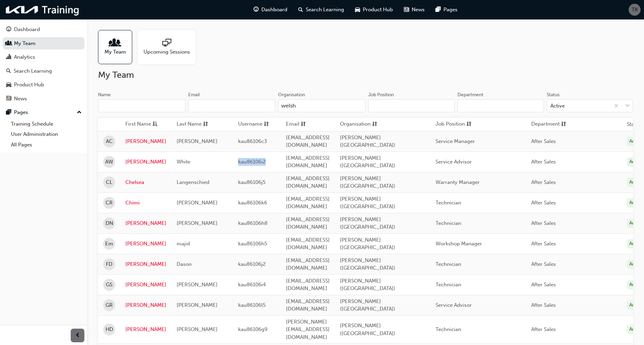 The height and width of the screenshot is (345, 644). What do you see at coordinates (78, 336) in the screenshot?
I see `span: prev-icon` at bounding box center [78, 336].